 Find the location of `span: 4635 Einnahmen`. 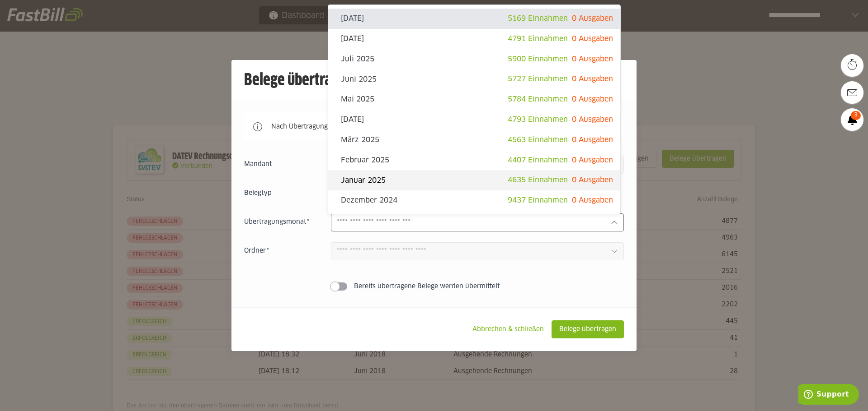

span: 4635 Einnahmen is located at coordinates (537, 180).